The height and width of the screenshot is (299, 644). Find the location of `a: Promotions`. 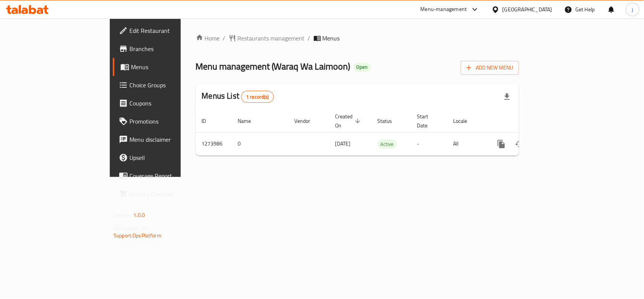

a: Promotions is located at coordinates (165, 121).